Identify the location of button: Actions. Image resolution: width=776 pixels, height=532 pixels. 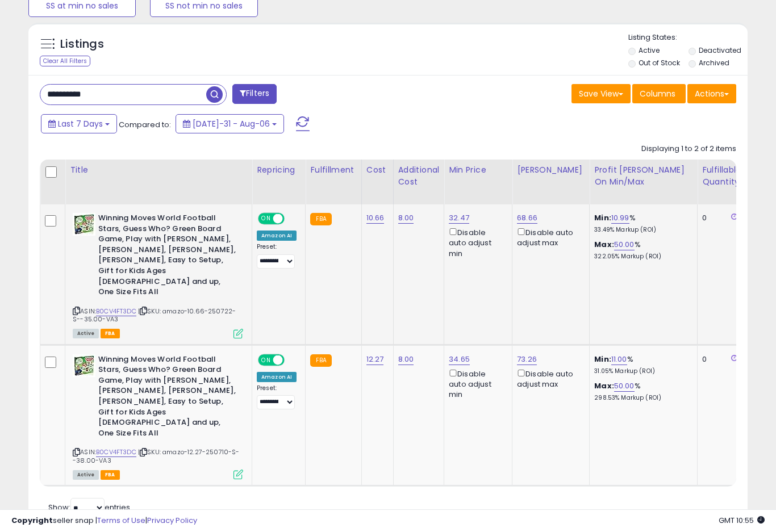
(712, 94).